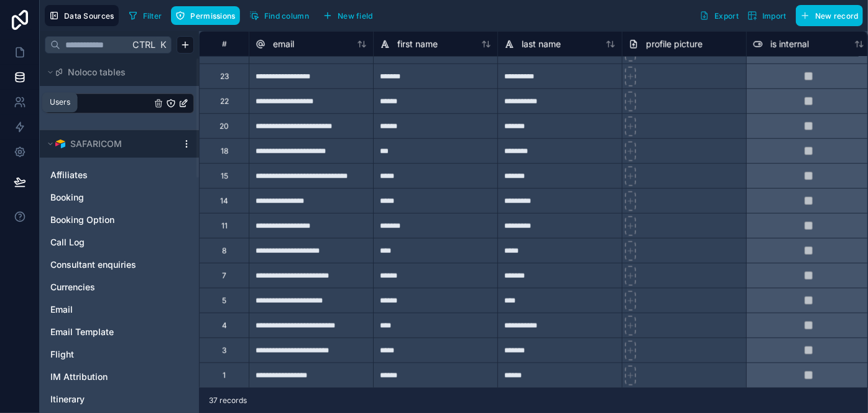 The height and width of the screenshot is (413, 868). Describe the element at coordinates (228, 401) in the screenshot. I see `span: 37 records` at that location.